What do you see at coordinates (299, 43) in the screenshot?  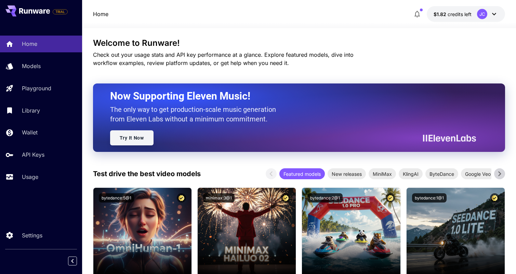 I see `h3: Welcome to Runware!` at bounding box center [299, 43].